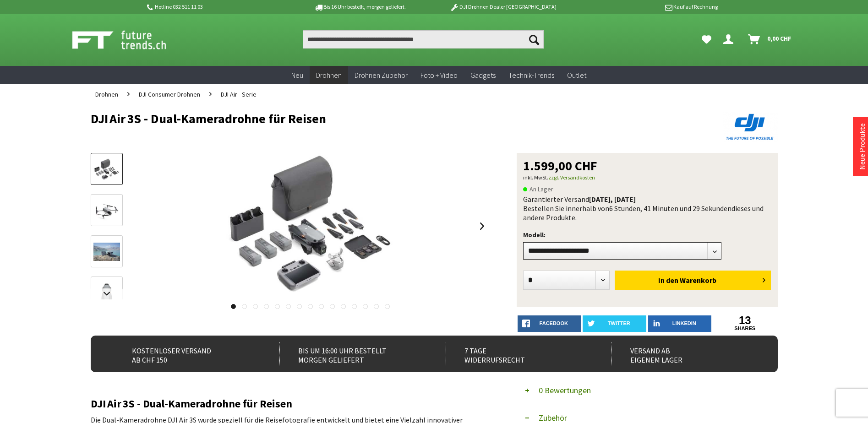 The width and height of the screenshot is (868, 423). What do you see at coordinates (679, 323) in the screenshot?
I see `a: LinkedIn` at bounding box center [679, 323].